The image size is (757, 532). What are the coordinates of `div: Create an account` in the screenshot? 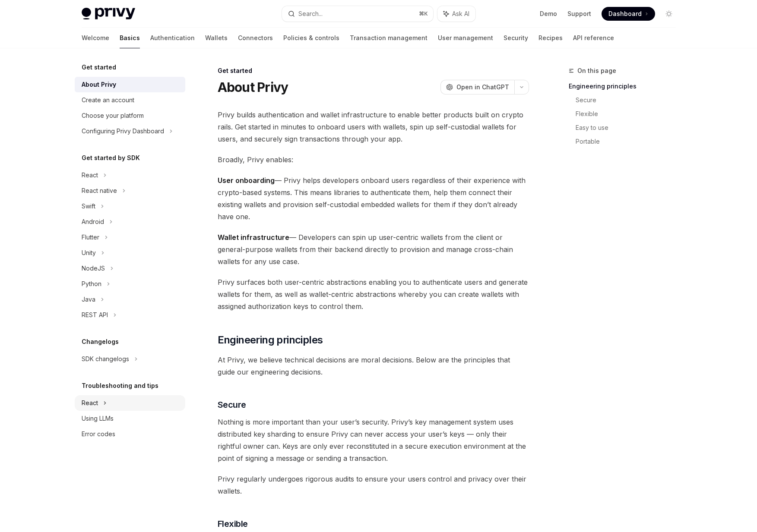 It's located at (108, 100).